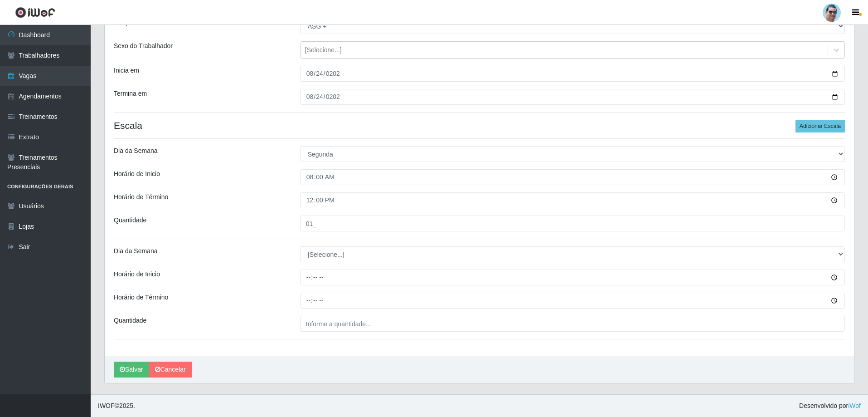 The width and height of the screenshot is (868, 417). I want to click on span: IWOF, so click(106, 405).